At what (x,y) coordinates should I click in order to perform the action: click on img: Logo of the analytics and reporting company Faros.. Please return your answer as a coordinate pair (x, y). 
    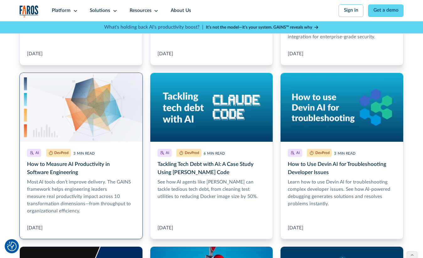
    Looking at the image, I should click on (29, 12).